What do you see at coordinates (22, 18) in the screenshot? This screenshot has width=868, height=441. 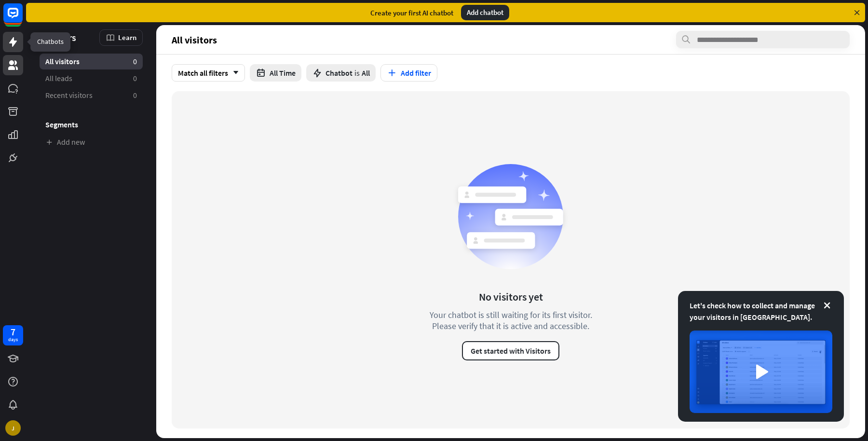 I see `button: Open LiveChat chat widget` at bounding box center [22, 18].